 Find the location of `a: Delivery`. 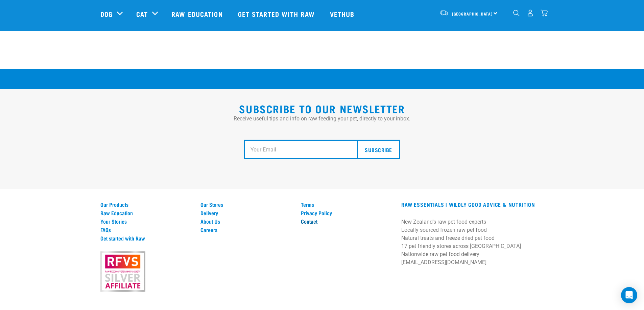

a: Delivery is located at coordinates (246, 213).